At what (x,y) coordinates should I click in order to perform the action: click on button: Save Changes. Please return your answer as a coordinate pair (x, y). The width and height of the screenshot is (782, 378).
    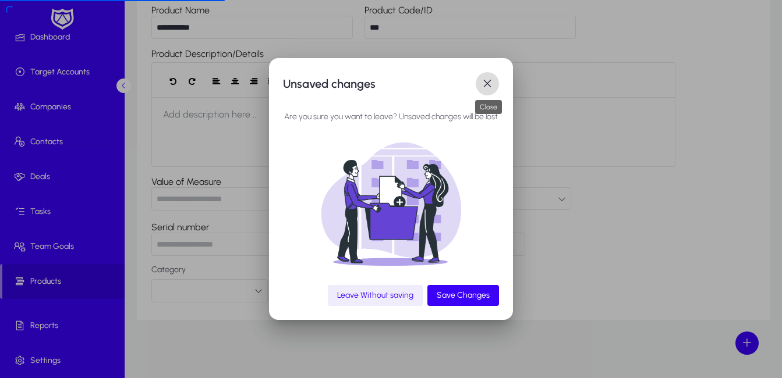
    Looking at the image, I should click on (463, 296).